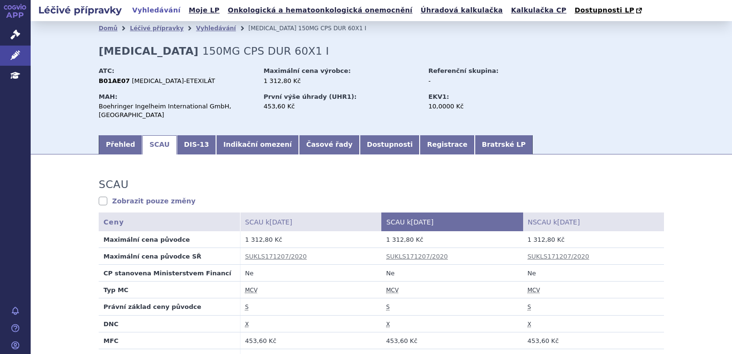  What do you see at coordinates (257, 145) in the screenshot?
I see `a: Indikační omezení` at bounding box center [257, 145].